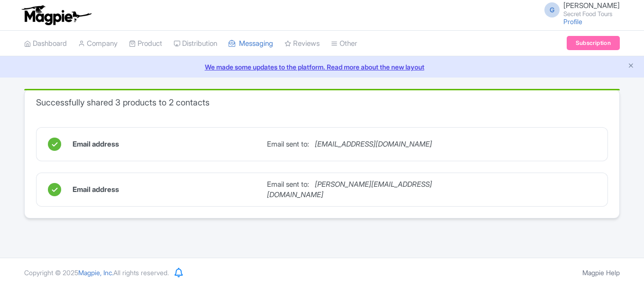 Image resolution: width=644 pixels, height=287 pixels. What do you see at coordinates (591, 14) in the screenshot?
I see `small: Secret Food Tours` at bounding box center [591, 14].